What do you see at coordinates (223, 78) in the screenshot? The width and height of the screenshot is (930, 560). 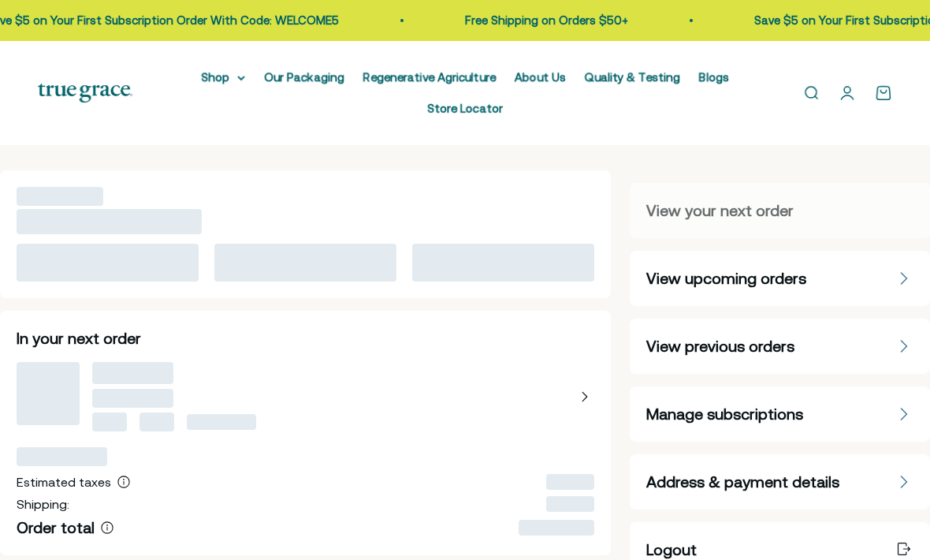 I see `summary: Shop` at bounding box center [223, 78].